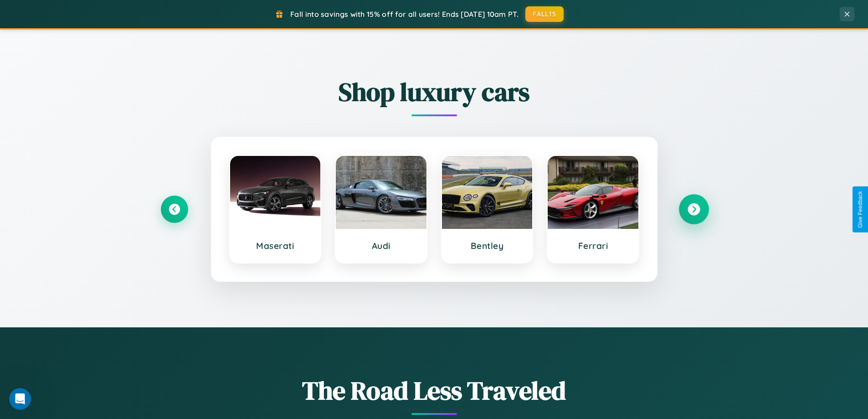  I want to click on h3: Maserati, so click(275, 246).